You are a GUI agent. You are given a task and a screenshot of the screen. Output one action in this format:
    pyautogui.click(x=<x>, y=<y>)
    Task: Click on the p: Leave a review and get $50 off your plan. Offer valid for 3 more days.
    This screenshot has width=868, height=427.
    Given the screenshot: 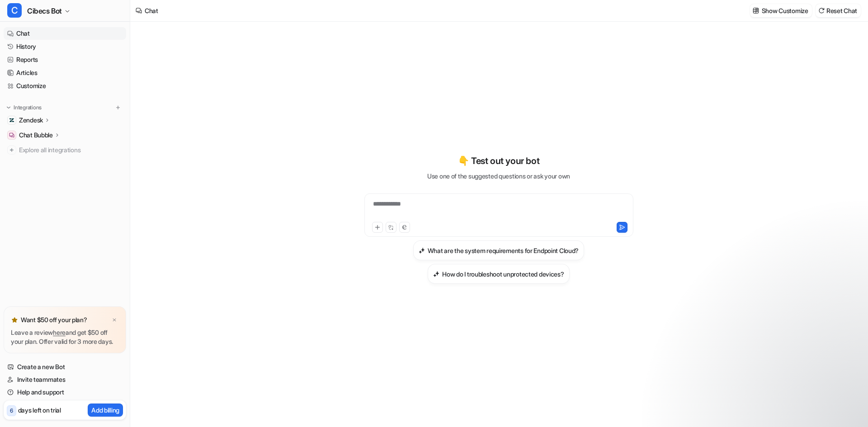 What is the action you would take?
    pyautogui.click(x=64, y=337)
    